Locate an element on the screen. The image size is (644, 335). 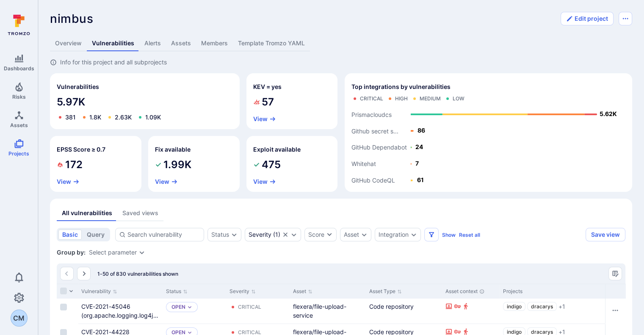
div: Score is located at coordinates (316, 234).